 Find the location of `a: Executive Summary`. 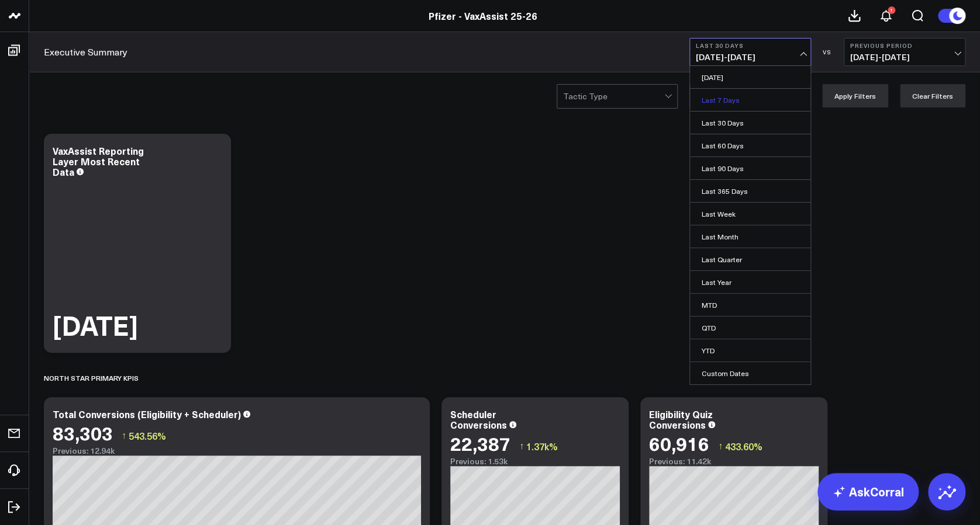

a: Executive Summary is located at coordinates (85, 52).